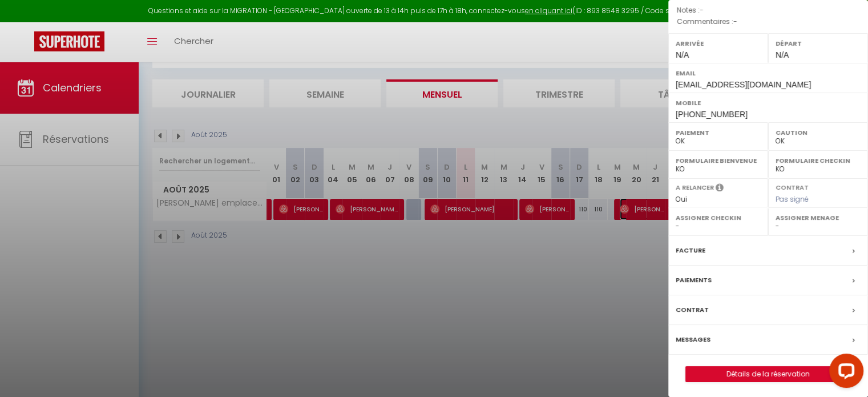 This screenshot has height=397, width=868. Describe the element at coordinates (768, 10) in the screenshot. I see `p: Notes :` at that location.